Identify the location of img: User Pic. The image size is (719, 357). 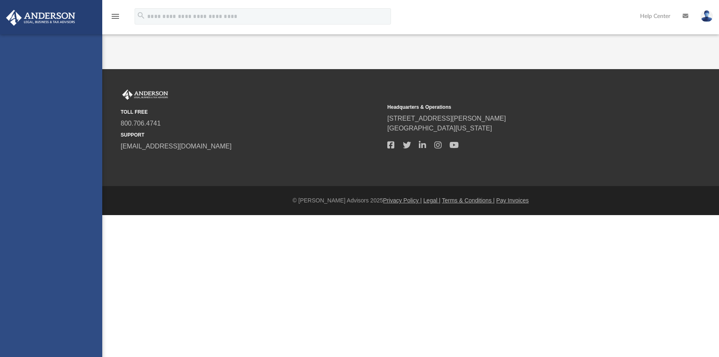
(707, 16).